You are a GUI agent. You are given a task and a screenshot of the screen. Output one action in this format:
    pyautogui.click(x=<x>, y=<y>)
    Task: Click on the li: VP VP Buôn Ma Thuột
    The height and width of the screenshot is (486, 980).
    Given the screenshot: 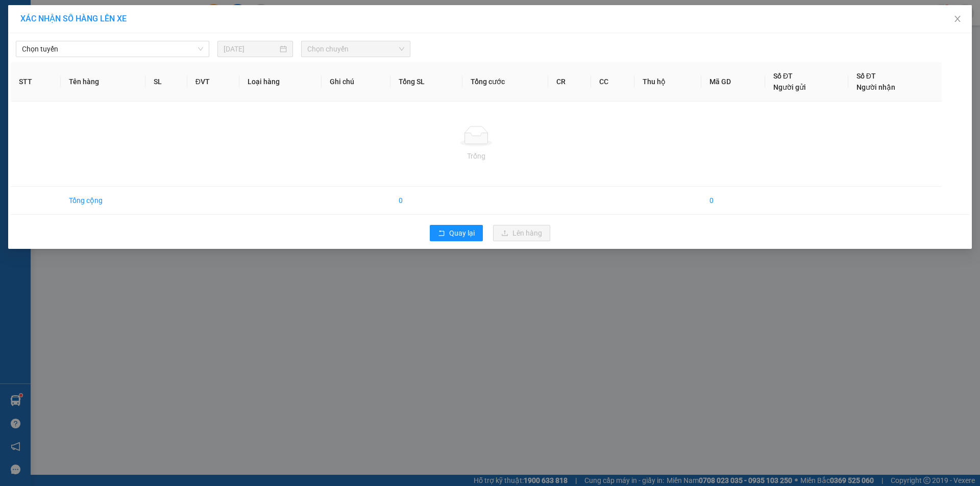 What is the action you would take?
    pyautogui.click(x=103, y=54)
    